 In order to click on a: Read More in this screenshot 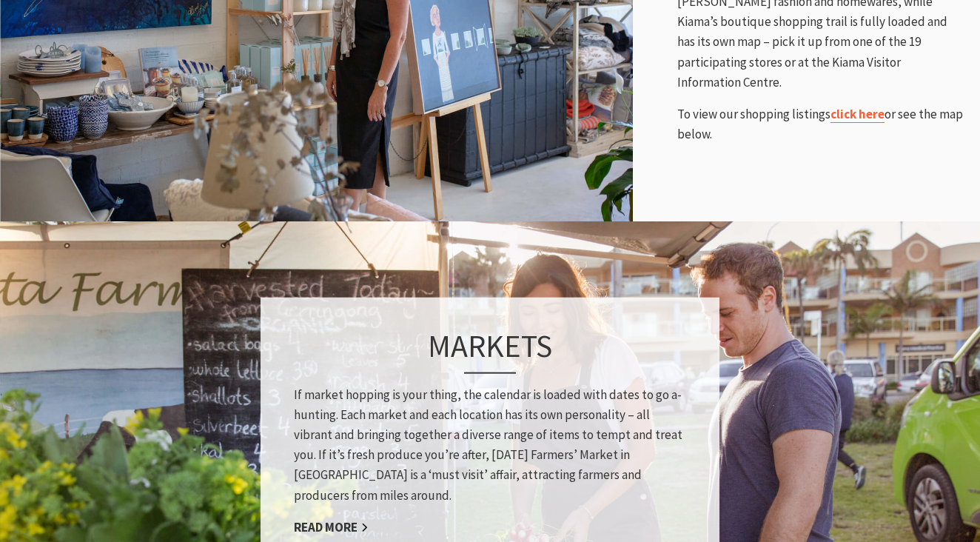, I will do `click(330, 527)`.